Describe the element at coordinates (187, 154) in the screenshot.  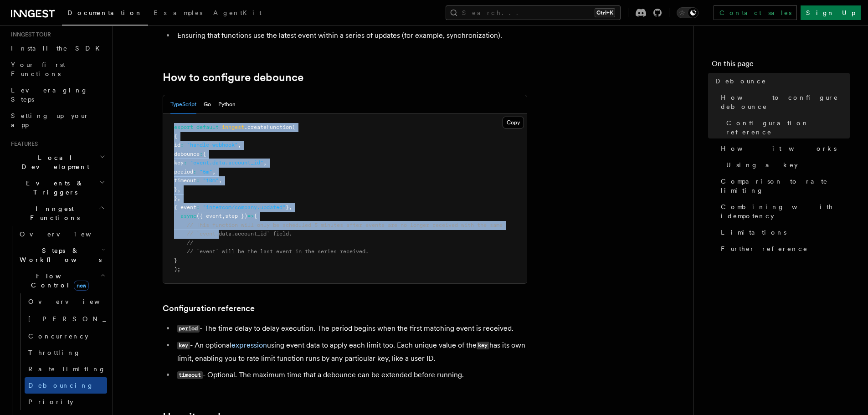
I see `span: debounce` at that location.